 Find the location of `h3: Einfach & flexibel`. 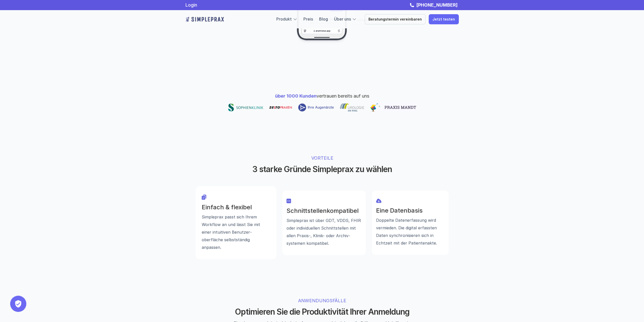

h3: Einfach & flexibel is located at coordinates (236, 207).